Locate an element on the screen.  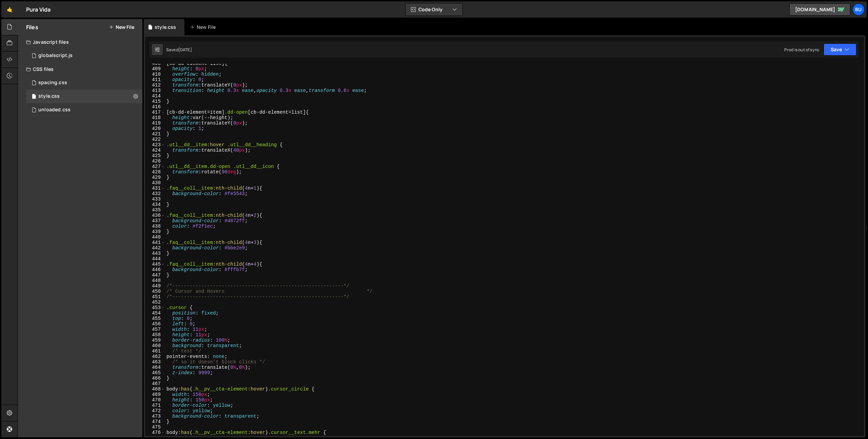
div: 464 is located at coordinates (155, 368).